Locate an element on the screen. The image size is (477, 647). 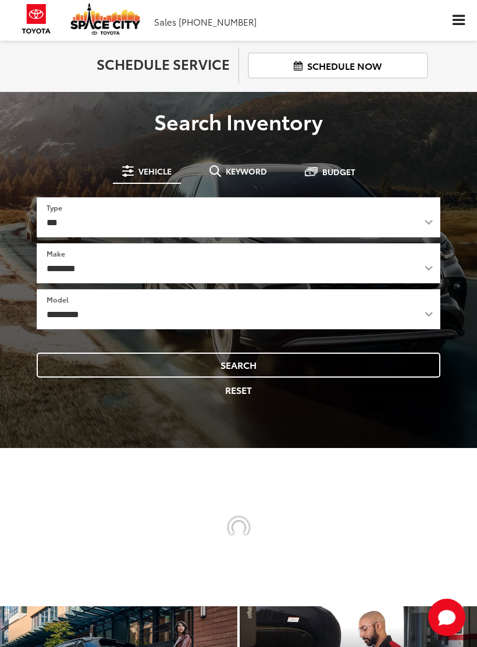
button: Reset is located at coordinates (238, 390).